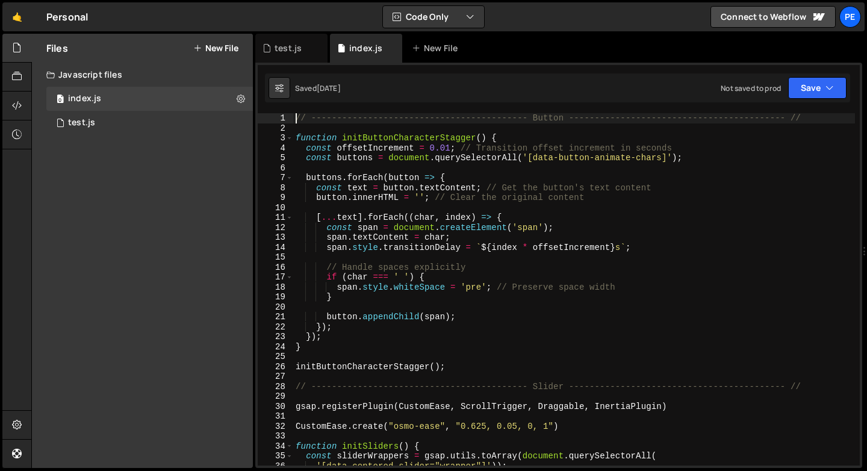 The width and height of the screenshot is (867, 471). I want to click on div: 6, so click(275, 168).